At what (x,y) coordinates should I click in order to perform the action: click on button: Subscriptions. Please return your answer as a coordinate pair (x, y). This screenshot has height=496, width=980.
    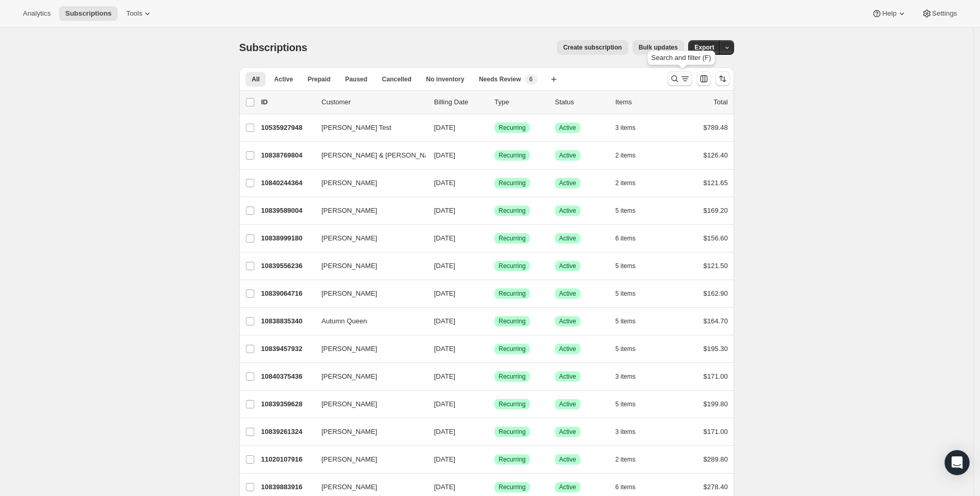
    Looking at the image, I should click on (88, 14).